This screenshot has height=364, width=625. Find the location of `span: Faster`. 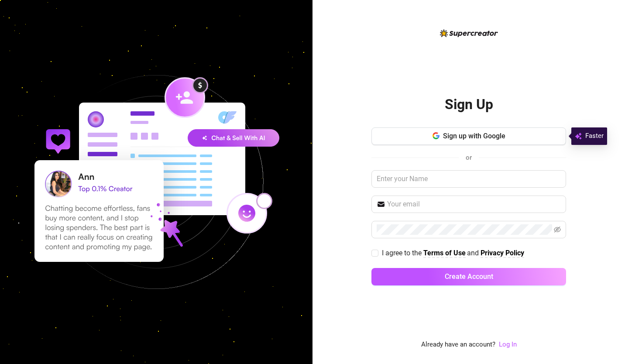

span: Faster is located at coordinates (594, 136).